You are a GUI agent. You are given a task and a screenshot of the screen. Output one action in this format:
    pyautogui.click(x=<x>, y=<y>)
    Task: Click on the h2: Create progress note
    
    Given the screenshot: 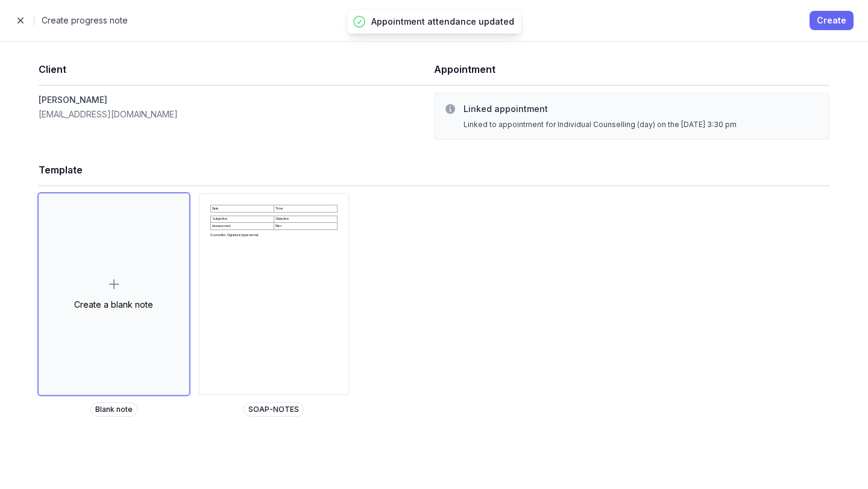 What is the action you would take?
    pyautogui.click(x=422, y=20)
    